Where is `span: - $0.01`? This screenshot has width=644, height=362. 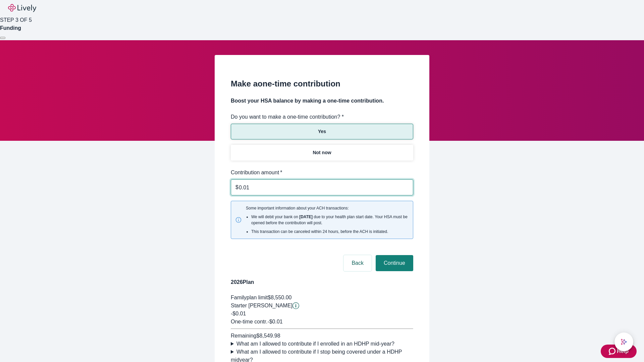 span: - $0.01 is located at coordinates (275, 322).